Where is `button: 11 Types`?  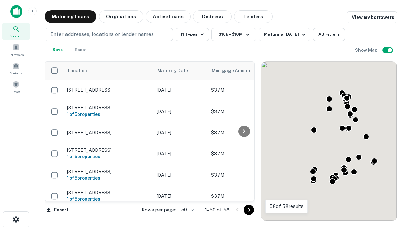 button: 11 Types is located at coordinates (192, 35).